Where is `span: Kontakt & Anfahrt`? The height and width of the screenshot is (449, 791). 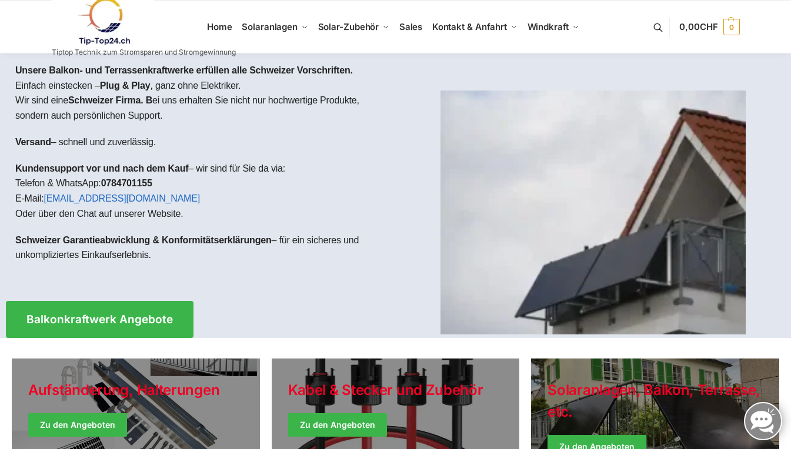 span: Kontakt & Anfahrt is located at coordinates (469, 26).